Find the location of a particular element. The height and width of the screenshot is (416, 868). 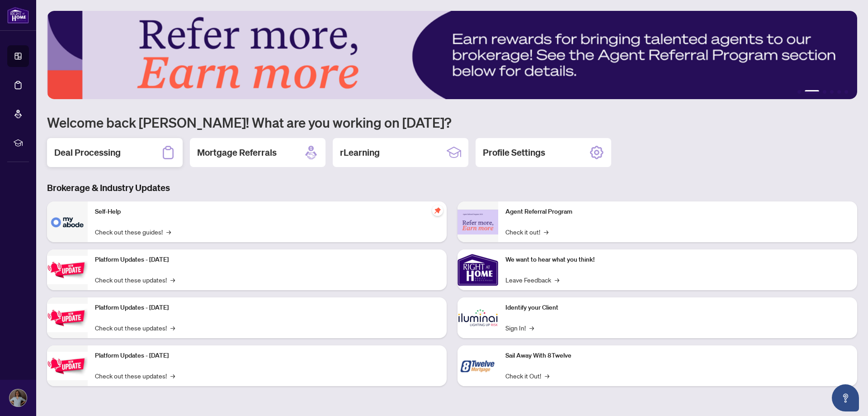

img: Agent Referral Program is located at coordinates (478, 222).